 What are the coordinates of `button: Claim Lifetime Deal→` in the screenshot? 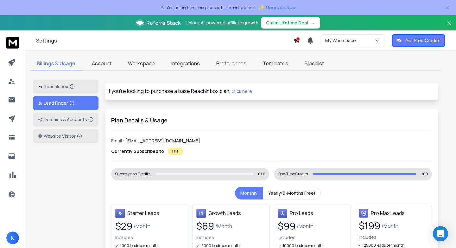 It's located at (290, 23).